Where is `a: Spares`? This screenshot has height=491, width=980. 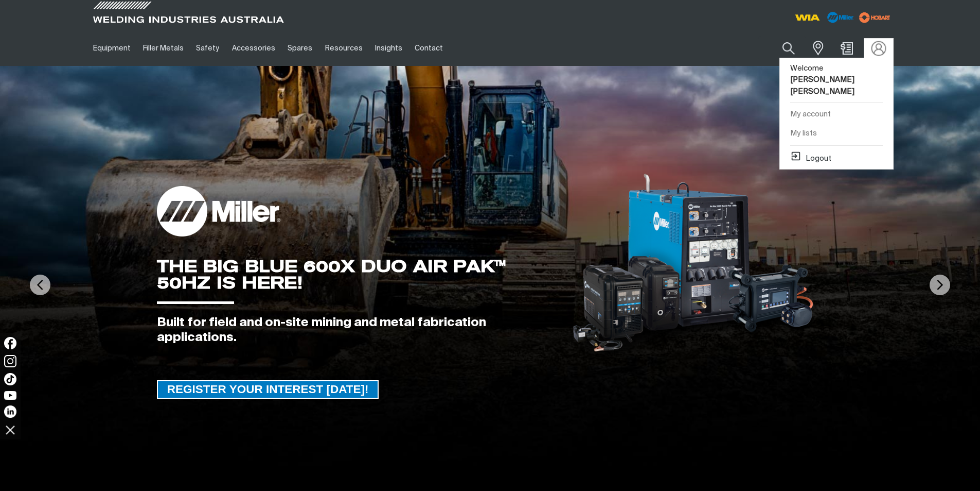 a: Spares is located at coordinates (300, 48).